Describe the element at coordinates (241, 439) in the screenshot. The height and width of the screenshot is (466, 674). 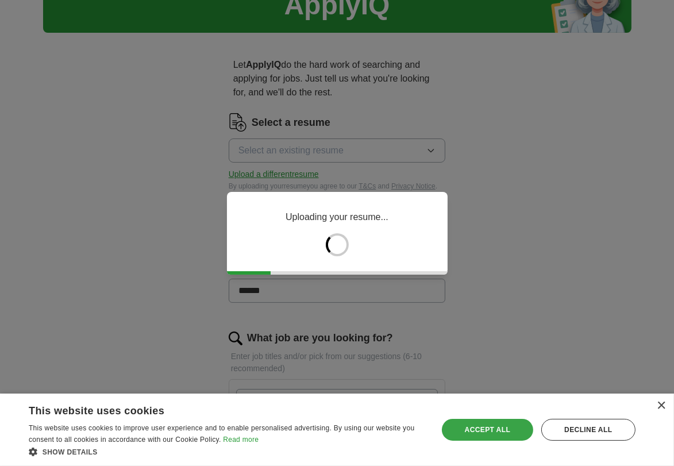
I see `a: Read more, opens a new window` at that location.